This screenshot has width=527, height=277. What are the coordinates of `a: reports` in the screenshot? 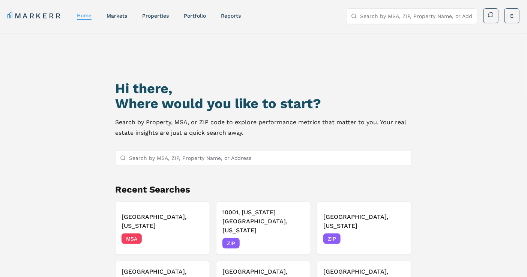 It's located at (231, 16).